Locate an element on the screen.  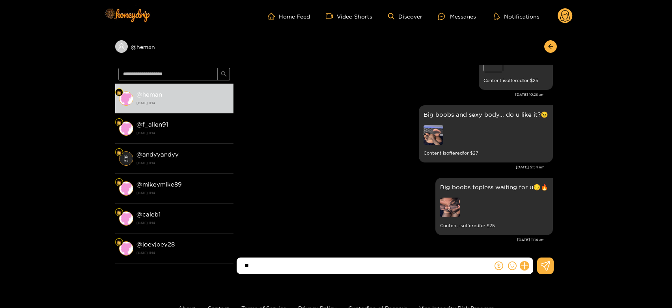
strong: @ andyyandyy is located at coordinates (157, 154).